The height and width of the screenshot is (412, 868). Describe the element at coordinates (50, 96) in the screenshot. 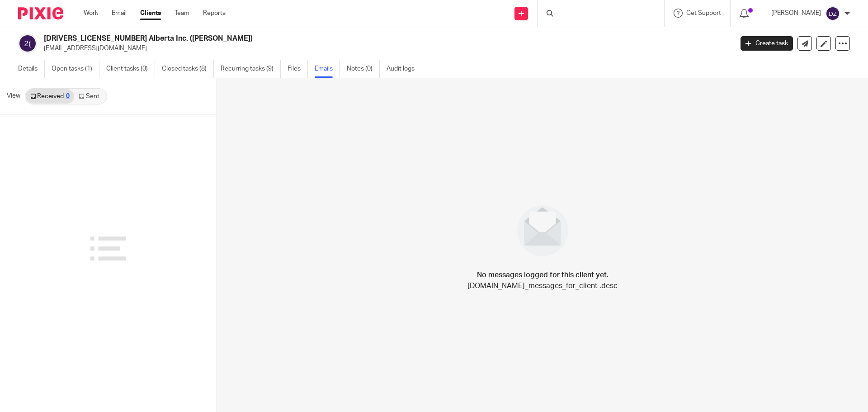

I see `a: Received0` at that location.